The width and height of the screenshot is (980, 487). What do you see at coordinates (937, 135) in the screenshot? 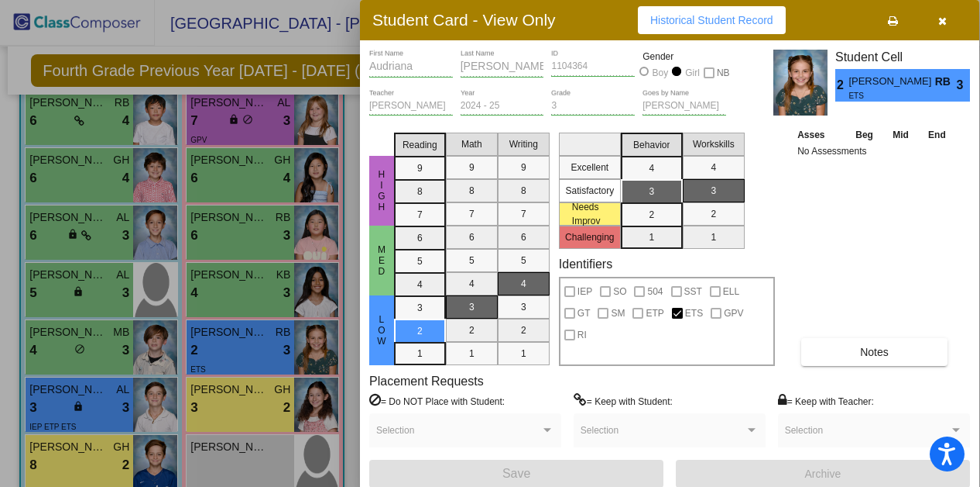
I see `th: End` at bounding box center [937, 135].